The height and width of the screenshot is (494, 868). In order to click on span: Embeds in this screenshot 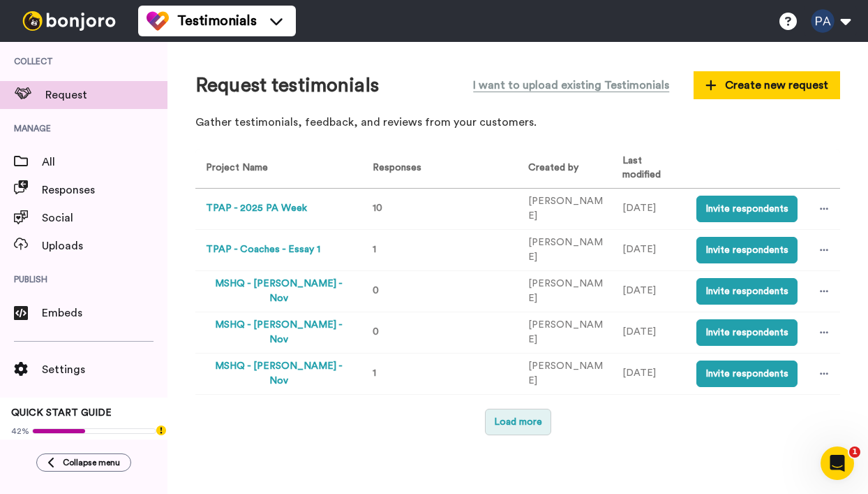, I will do `click(105, 313)`.